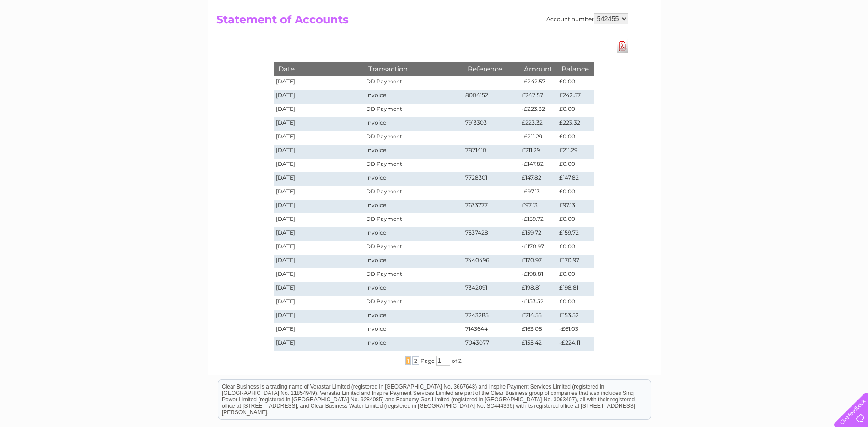  I want to click on td: 7243285, so click(492, 316).